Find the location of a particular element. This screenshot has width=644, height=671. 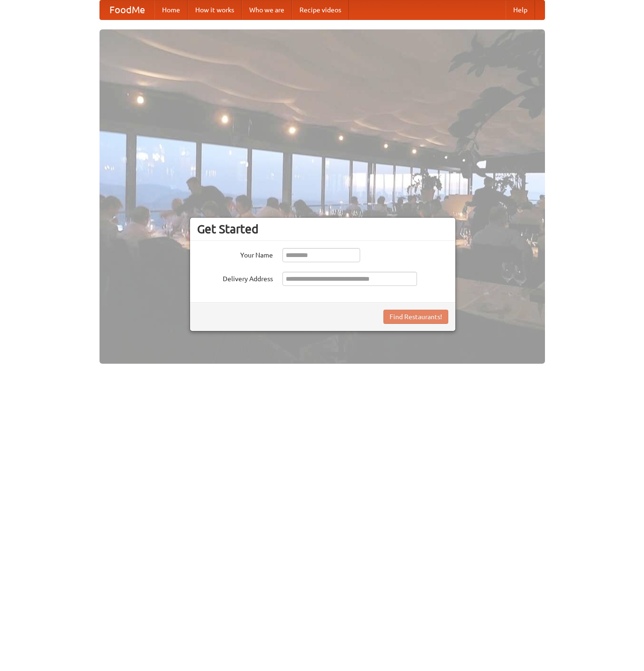

a: FoodMe is located at coordinates (127, 10).